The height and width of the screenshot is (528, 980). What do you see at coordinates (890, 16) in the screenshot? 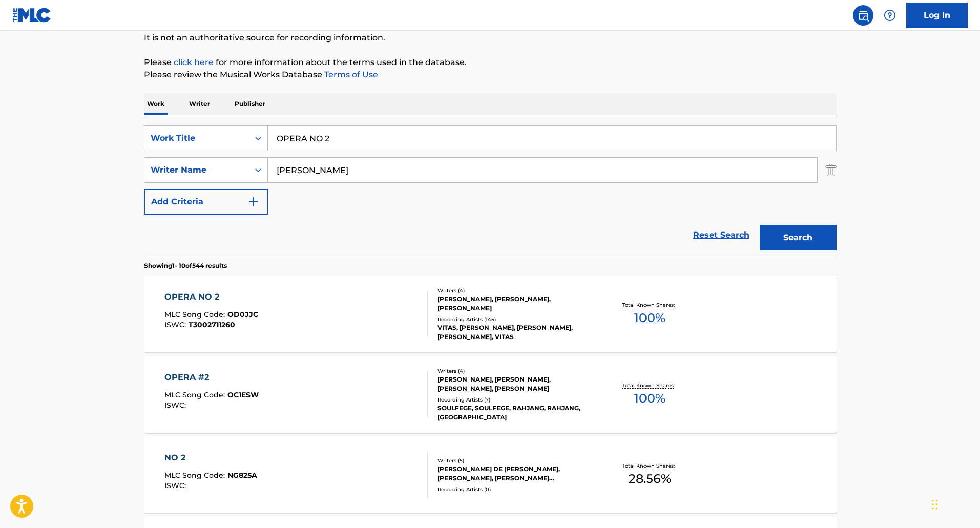
I see `div: Help` at bounding box center [890, 16].